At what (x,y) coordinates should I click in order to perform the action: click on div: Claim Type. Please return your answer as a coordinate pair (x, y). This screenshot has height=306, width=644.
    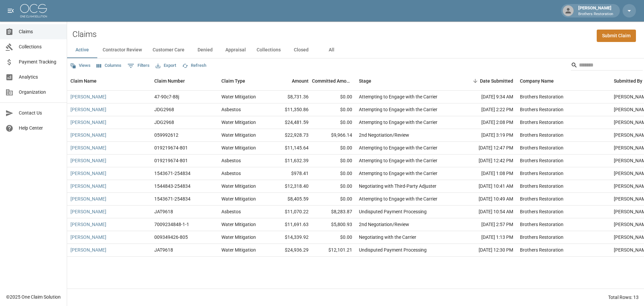
    Looking at the image, I should click on (233, 81).